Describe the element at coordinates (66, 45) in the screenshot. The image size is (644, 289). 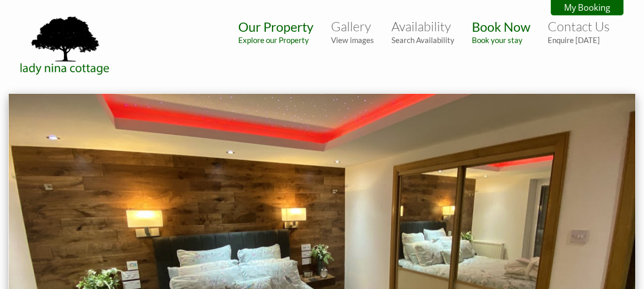
I see `img: Lady Nina Cottage` at that location.